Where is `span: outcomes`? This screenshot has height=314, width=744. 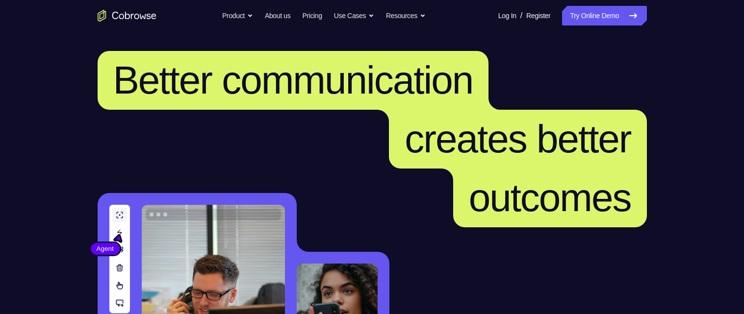 span: outcomes is located at coordinates (550, 198).